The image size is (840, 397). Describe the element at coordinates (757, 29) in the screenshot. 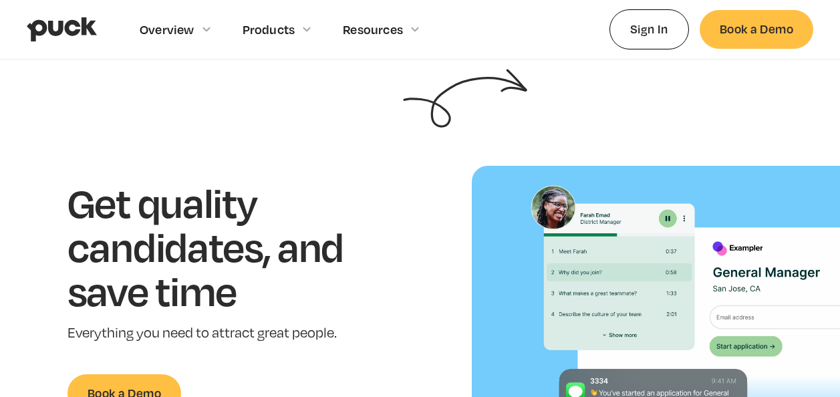

I see `a: Book a Demo` at that location.